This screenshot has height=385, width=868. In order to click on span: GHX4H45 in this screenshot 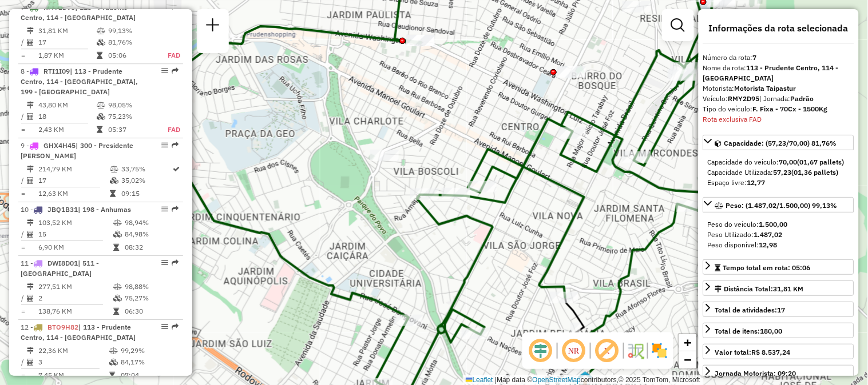, I will do `click(60, 146)`.